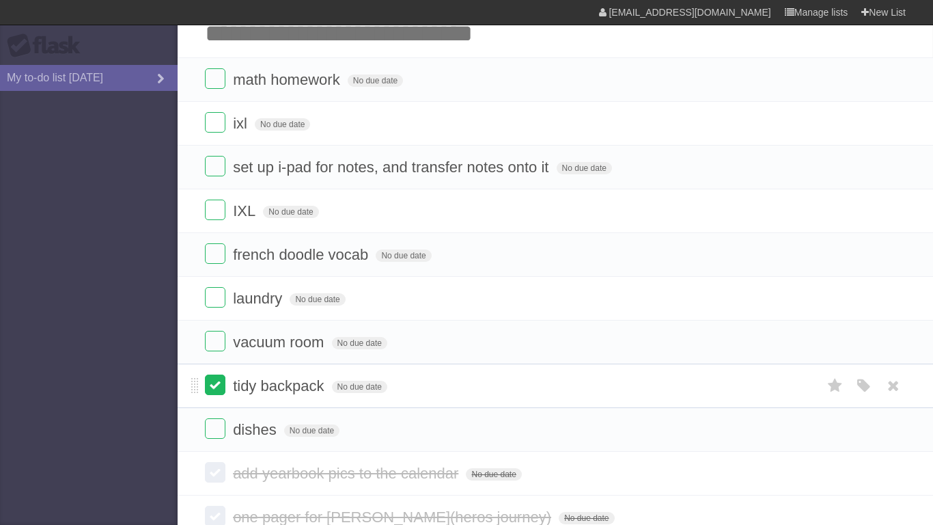  I want to click on label: Star task, so click(836, 385).